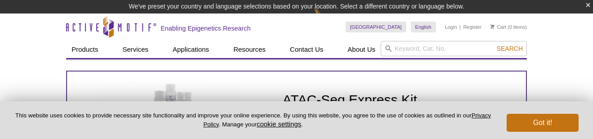  What do you see at coordinates (250, 50) in the screenshot?
I see `a: Resources` at bounding box center [250, 50].